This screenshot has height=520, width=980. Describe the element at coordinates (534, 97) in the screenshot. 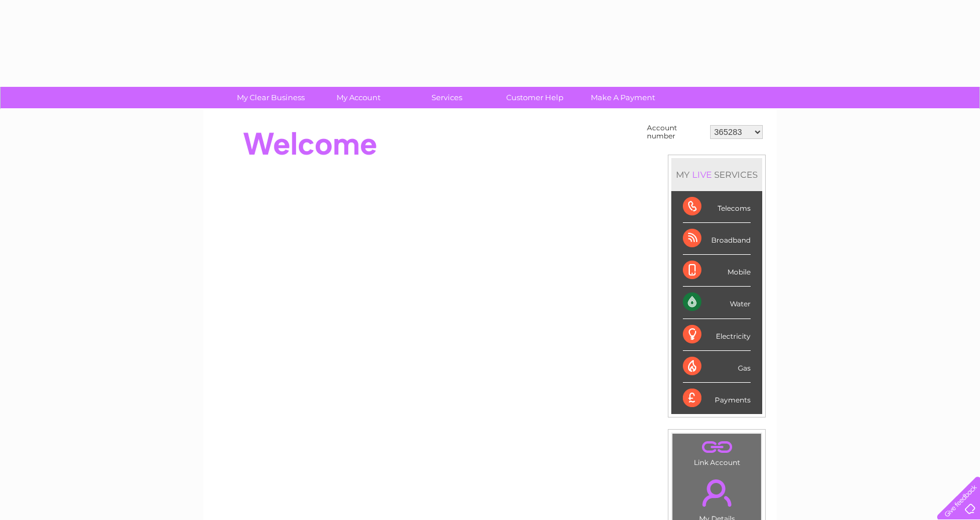

I see `a: Customer Help` at that location.